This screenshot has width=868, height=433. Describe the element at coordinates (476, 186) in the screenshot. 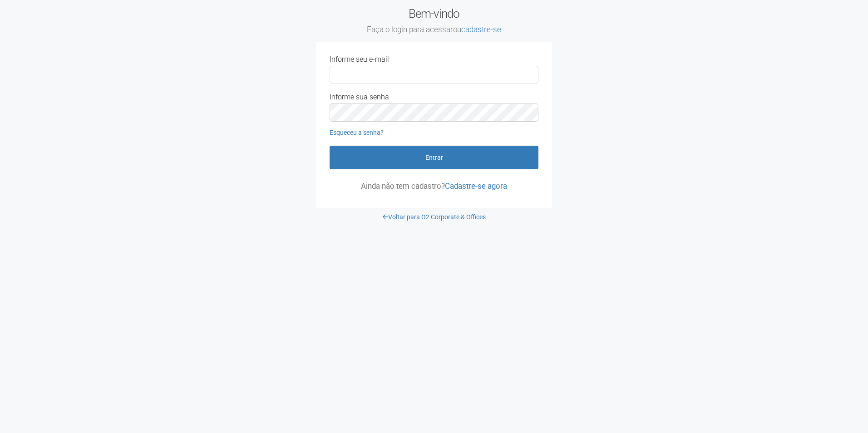

I see `a: Cadastre-se agora` at that location.